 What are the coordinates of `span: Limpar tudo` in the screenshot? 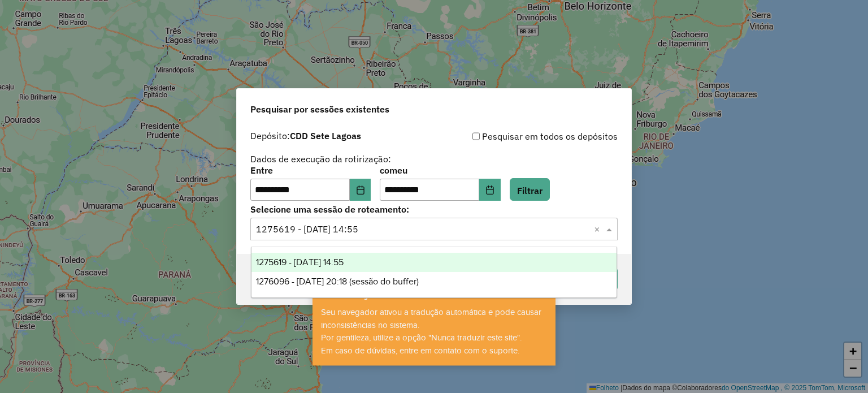 It's located at (599, 229).